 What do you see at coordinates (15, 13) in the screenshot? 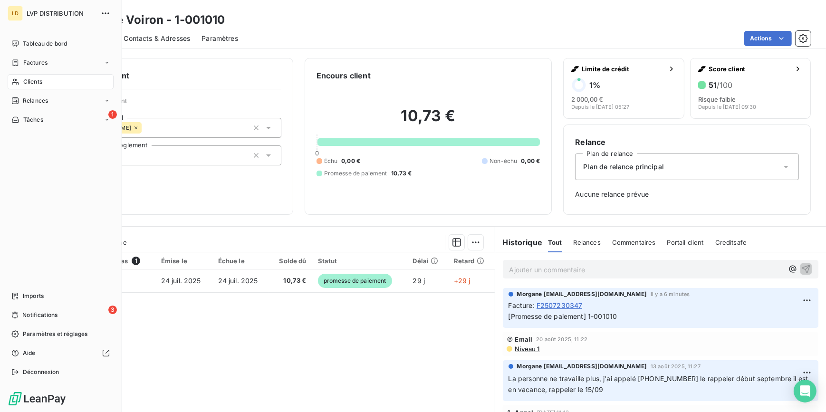
I see `div: LD` at bounding box center [15, 13].